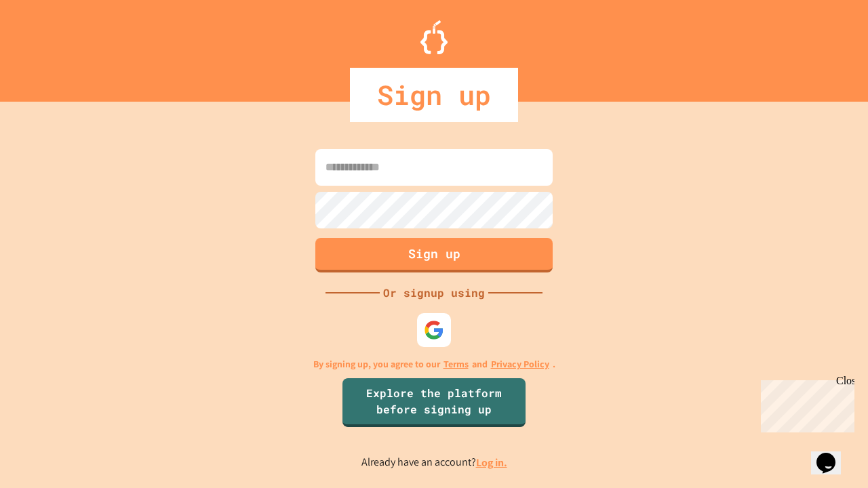 Image resolution: width=868 pixels, height=488 pixels. What do you see at coordinates (434, 330) in the screenshot?
I see `img: google-icon.svg` at bounding box center [434, 330].